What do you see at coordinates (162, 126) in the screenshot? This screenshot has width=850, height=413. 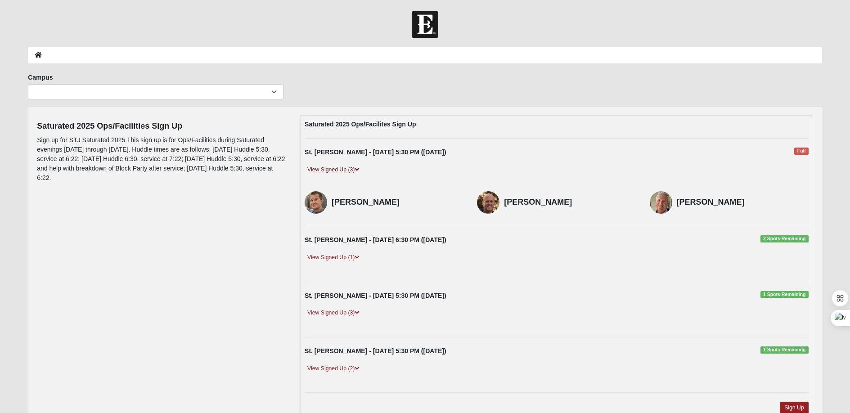 I see `h4: Saturated 2025 Ops/Facilities Sign Up` at bounding box center [162, 126].